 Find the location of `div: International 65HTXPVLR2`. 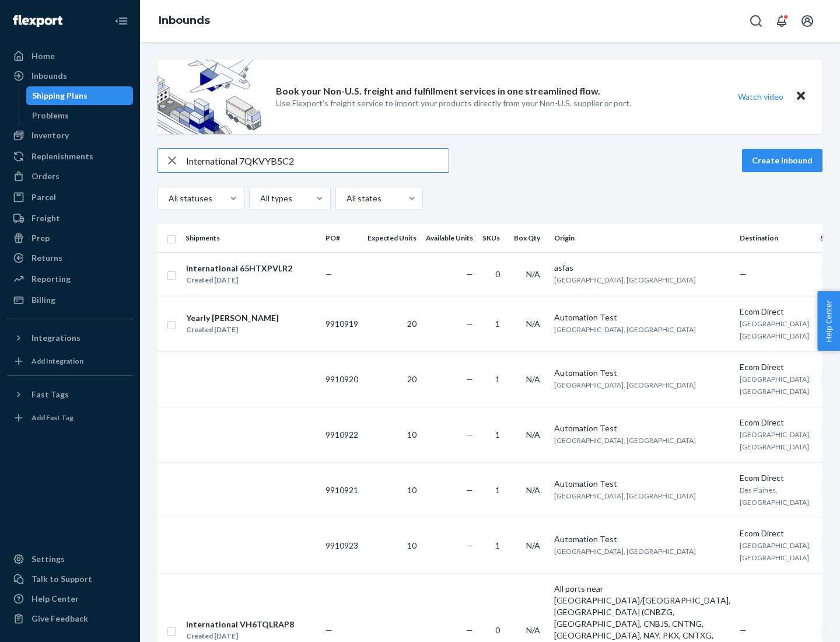

div: International 65HTXPVLR2 is located at coordinates (239, 268).